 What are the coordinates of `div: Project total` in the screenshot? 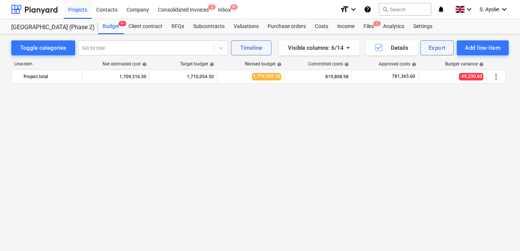 It's located at (51, 77).